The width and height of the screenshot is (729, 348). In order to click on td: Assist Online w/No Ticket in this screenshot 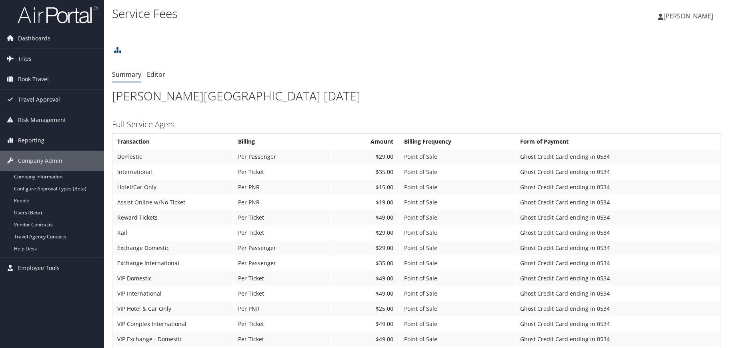, I will do `click(173, 202)`.